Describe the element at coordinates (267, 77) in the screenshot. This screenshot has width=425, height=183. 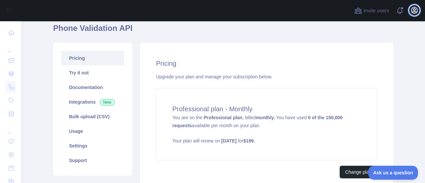
I see `div: Upgrade your plan and manage your subscription below.` at that location.